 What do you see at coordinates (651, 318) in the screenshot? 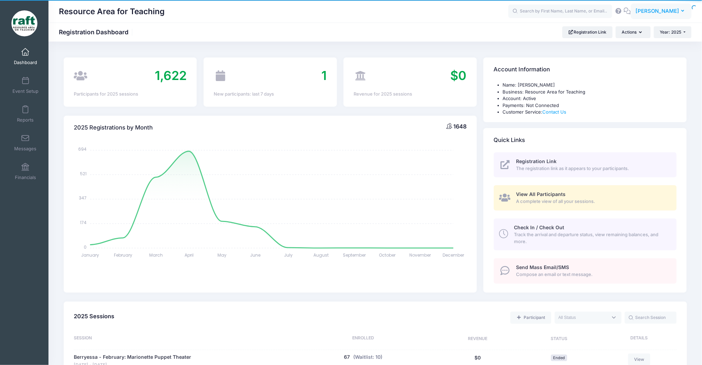
I see `input: Search Session` at bounding box center [651, 318].